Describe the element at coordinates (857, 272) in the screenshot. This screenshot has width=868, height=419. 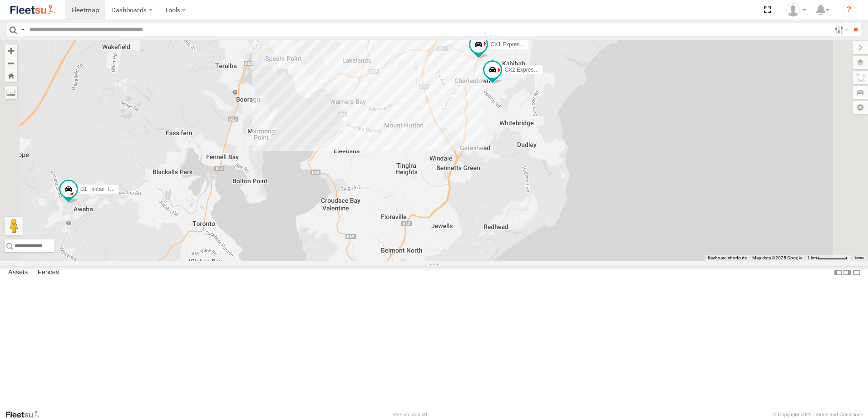
I see `label: Hide Summary Table` at that location.